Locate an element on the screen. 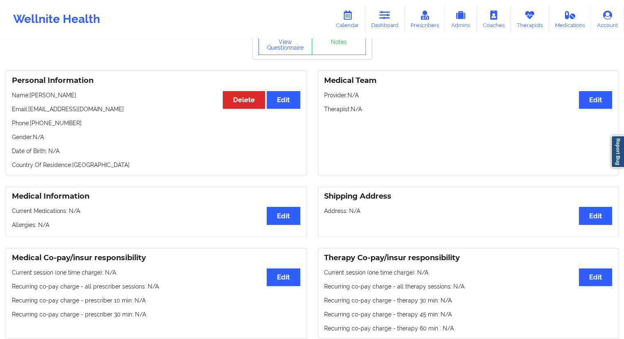 This screenshot has width=624, height=339. h3: Therapy Co-pay/insur responsibility is located at coordinates (468, 258).